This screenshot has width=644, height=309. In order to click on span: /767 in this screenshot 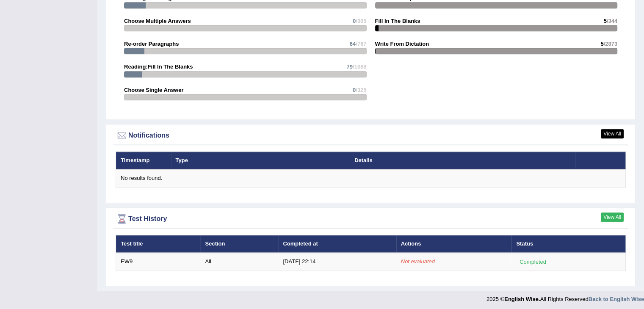, I will do `click(361, 44)`.